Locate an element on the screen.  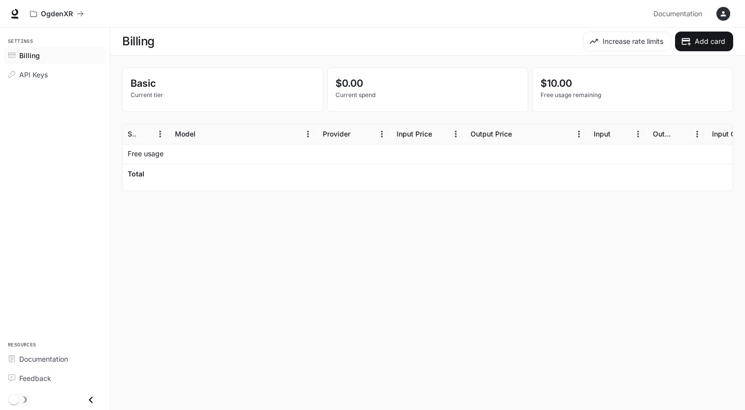
button: Increase rate limits is located at coordinates (627, 41).